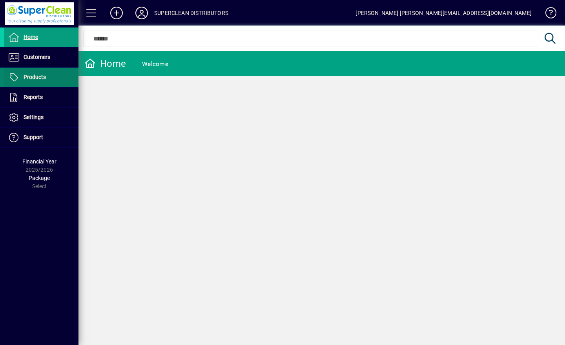 This screenshot has width=565, height=345. What do you see at coordinates (33, 137) in the screenshot?
I see `span: Support` at bounding box center [33, 137].